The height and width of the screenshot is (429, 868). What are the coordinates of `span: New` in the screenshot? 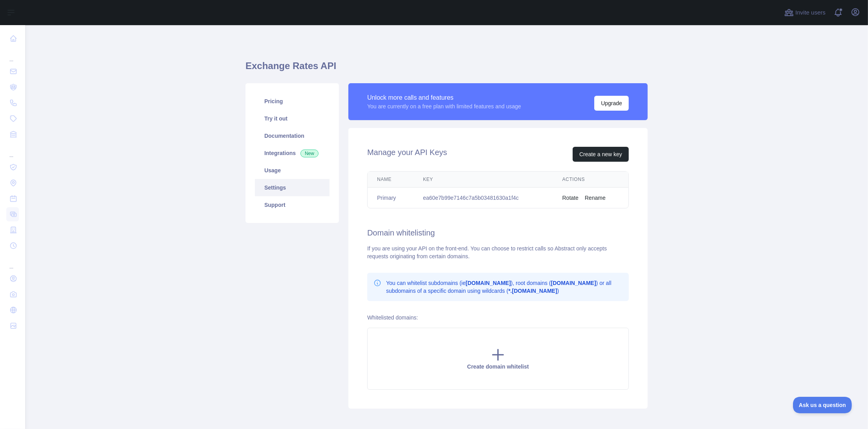 It's located at (309, 154).